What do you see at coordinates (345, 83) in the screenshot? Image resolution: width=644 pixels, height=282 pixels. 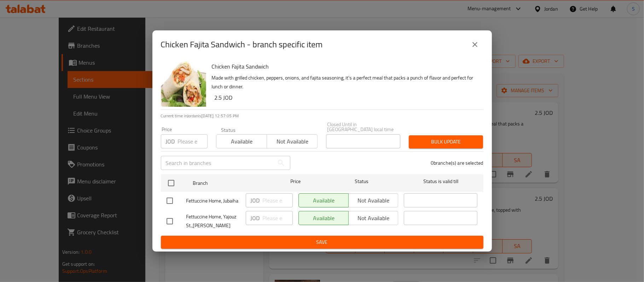 I see `p: Made with grilled chicken, peppers, onions, and fajita seasoning, it's a perfect meal that packs ...` at bounding box center [345, 83].